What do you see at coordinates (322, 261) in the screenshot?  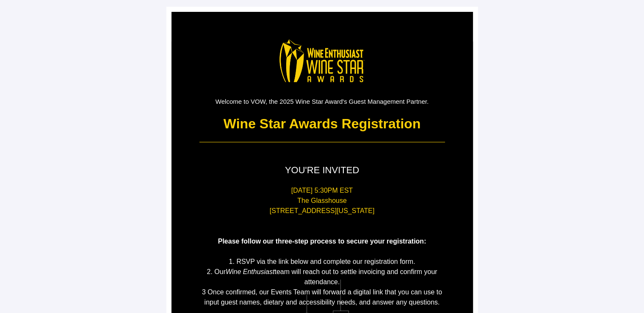 I see `span: 1. RSVP via the link below and complete our registration form.` at bounding box center [322, 261].